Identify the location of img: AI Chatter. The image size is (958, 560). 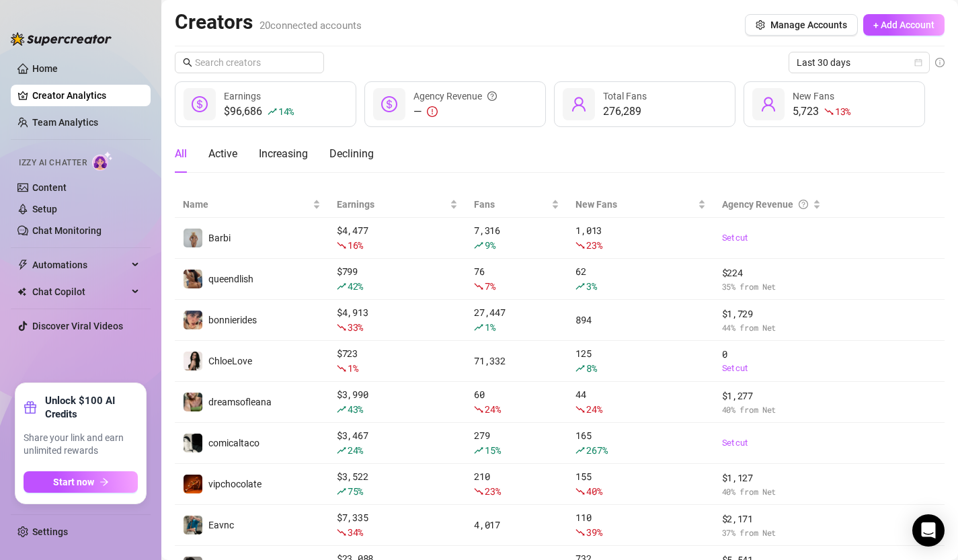
(102, 161).